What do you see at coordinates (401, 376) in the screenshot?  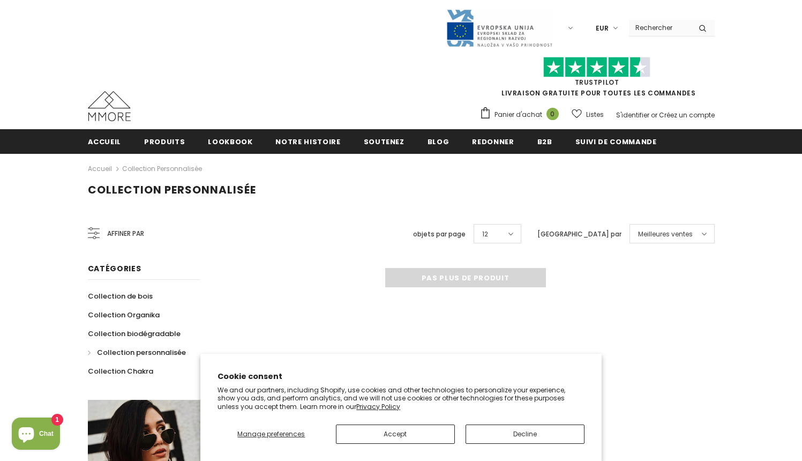 I see `h2: Cookie consent` at bounding box center [401, 376].